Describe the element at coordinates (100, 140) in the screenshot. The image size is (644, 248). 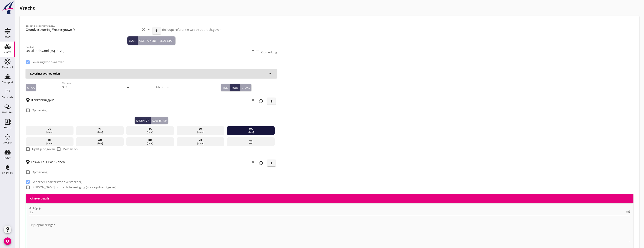
I see `div: wo` at that location.